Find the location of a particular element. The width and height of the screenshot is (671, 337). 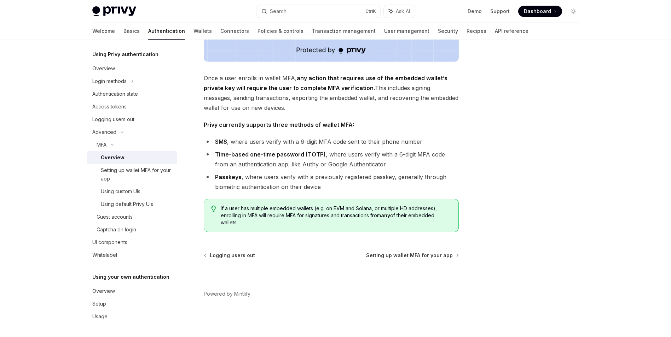

button: Toggle dark mode is located at coordinates (573, 11).